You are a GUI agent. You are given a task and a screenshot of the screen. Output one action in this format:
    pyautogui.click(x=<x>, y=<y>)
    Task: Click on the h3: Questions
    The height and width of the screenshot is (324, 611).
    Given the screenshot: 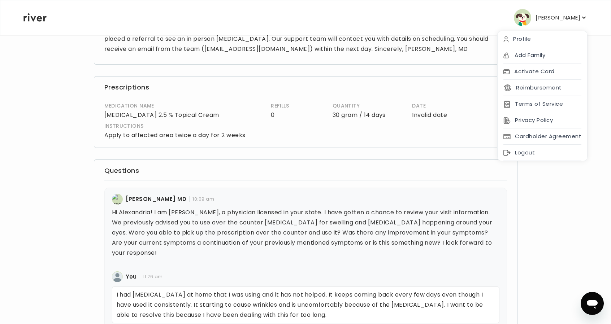 What is the action you would take?
    pyautogui.click(x=306, y=171)
    